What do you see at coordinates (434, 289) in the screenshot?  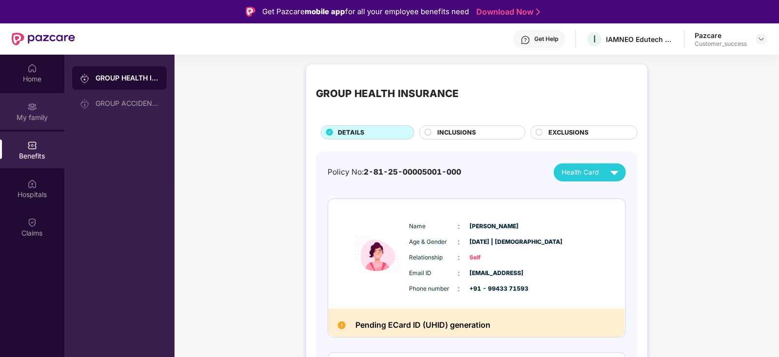 I see `span: Phone number` at bounding box center [434, 289].